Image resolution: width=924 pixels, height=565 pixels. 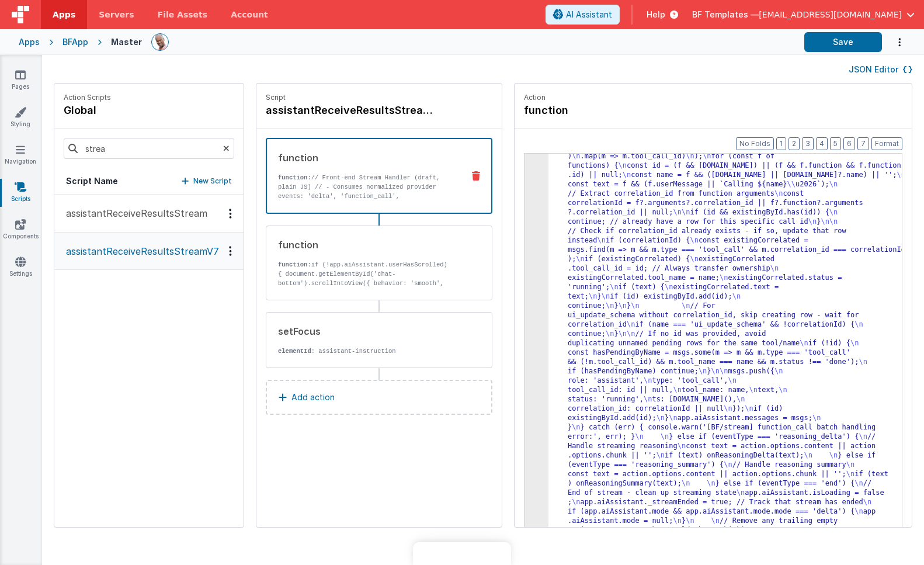 I want to click on strong: elementId, so click(x=294, y=351).